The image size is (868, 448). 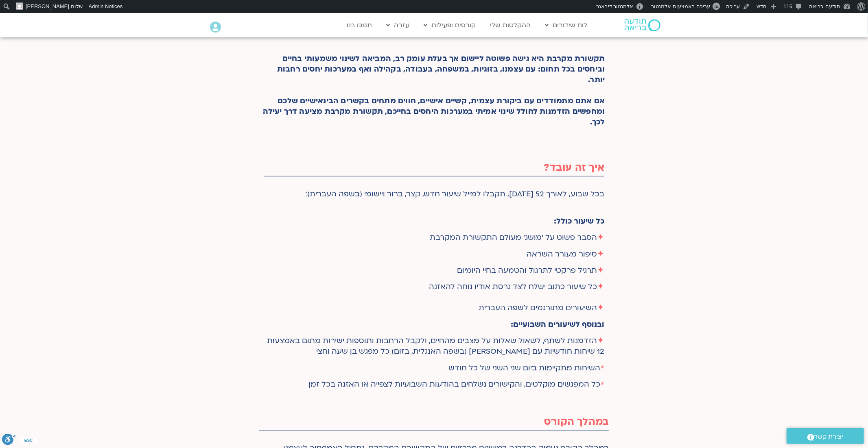 I want to click on p: הזדמנות לשתף, לשאול שאלות על מצבים מהחיים, ולקבל הרחבות ותוספות ישירות מתום באמצעות 12 שיחות חודש..., so click(x=434, y=347).